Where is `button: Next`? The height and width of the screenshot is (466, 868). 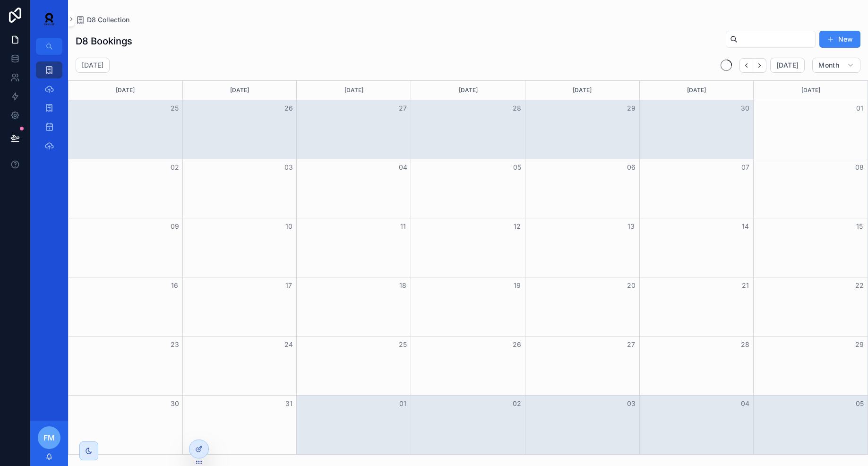
button: Next is located at coordinates (760, 66).